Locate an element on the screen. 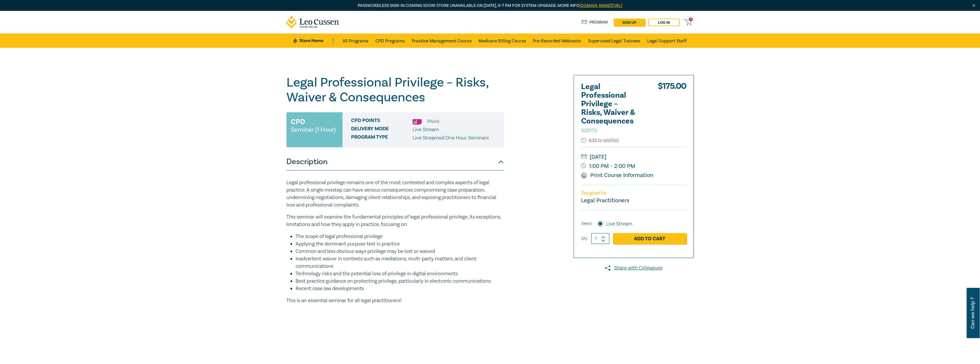 Image resolution: width=980 pixels, height=364 pixels. small: S25172 is located at coordinates (590, 130).